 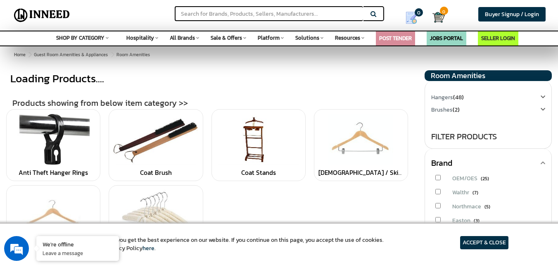 What do you see at coordinates (446, 110) in the screenshot?
I see `a: Brushes(2)` at bounding box center [446, 110].